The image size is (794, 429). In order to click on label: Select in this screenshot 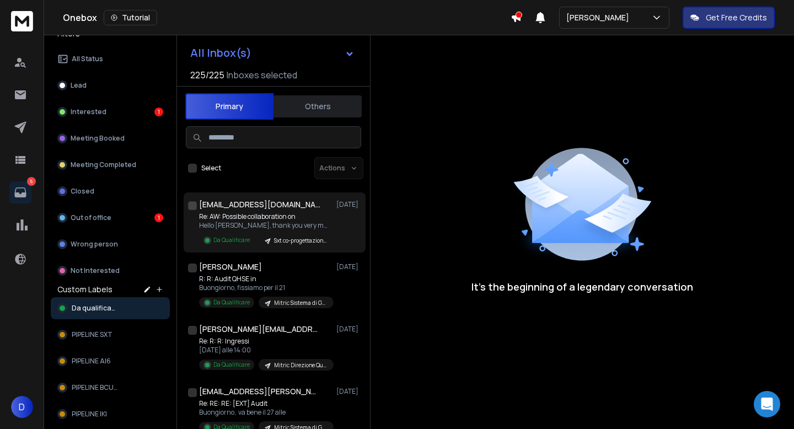, I will do `click(211, 168)`.